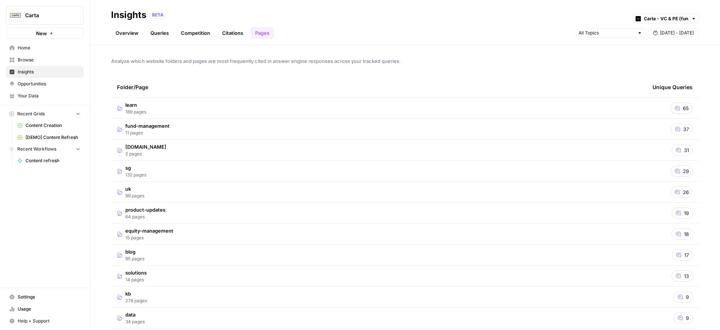  What do you see at coordinates (136, 112) in the screenshot?
I see `span: 189 pages` at bounding box center [136, 112].